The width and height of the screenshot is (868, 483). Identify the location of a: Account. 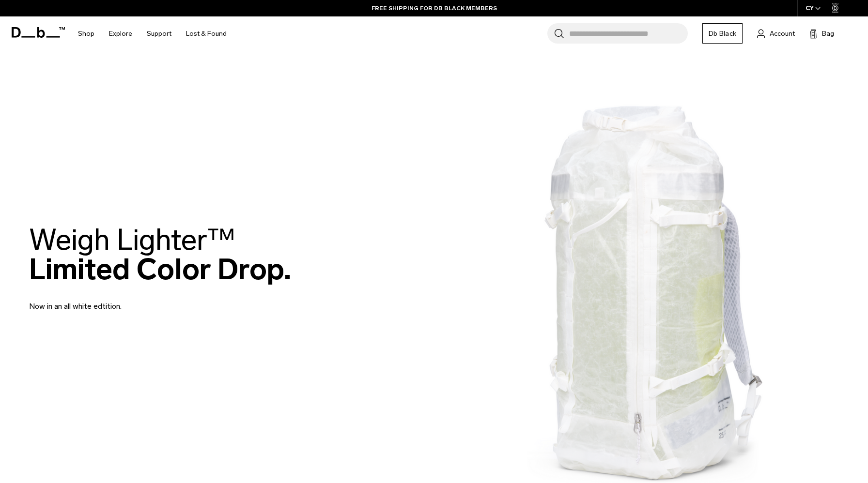
(776, 33).